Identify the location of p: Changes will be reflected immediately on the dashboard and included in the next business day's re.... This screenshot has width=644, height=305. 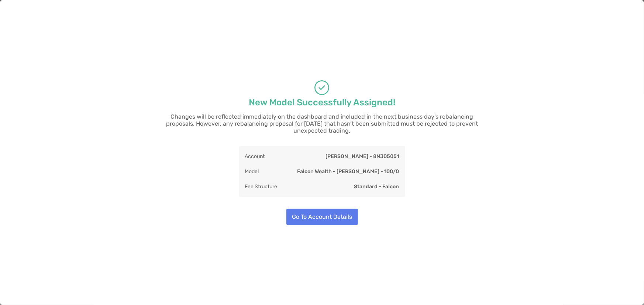
(322, 124).